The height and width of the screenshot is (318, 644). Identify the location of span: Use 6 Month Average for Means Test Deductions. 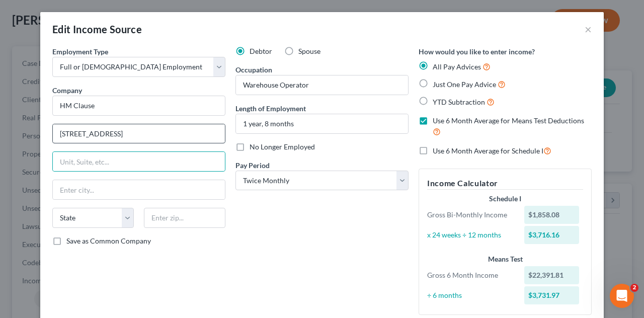
(509, 120).